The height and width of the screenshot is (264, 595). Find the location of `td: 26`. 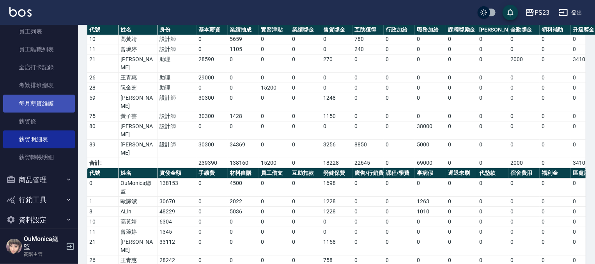

td: 26 is located at coordinates (103, 78).